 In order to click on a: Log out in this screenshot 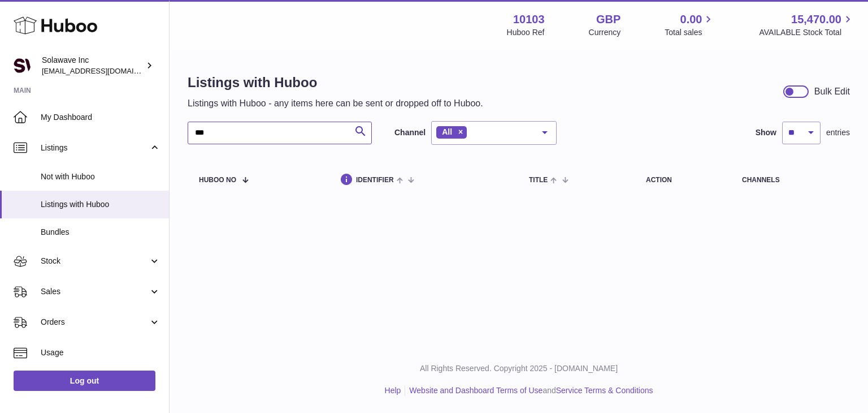, I will do `click(84, 380)`.